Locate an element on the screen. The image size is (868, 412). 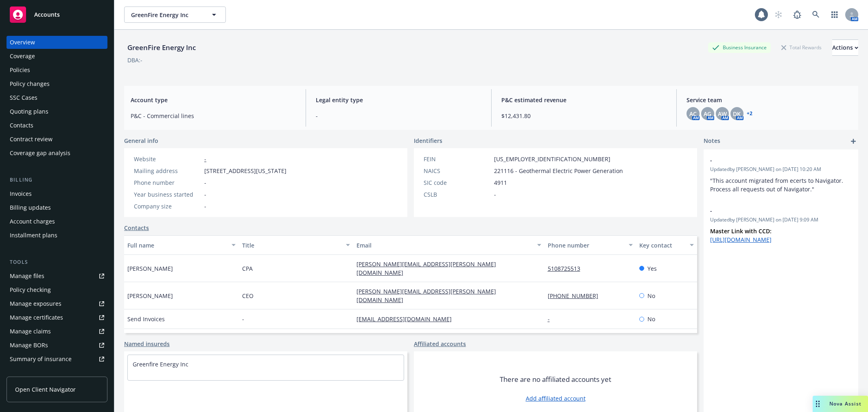
span: AC is located at coordinates (693, 113).